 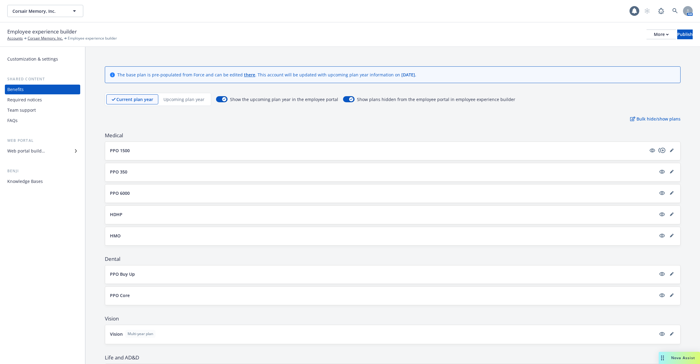 I want to click on span: Dental, so click(x=393, y=259).